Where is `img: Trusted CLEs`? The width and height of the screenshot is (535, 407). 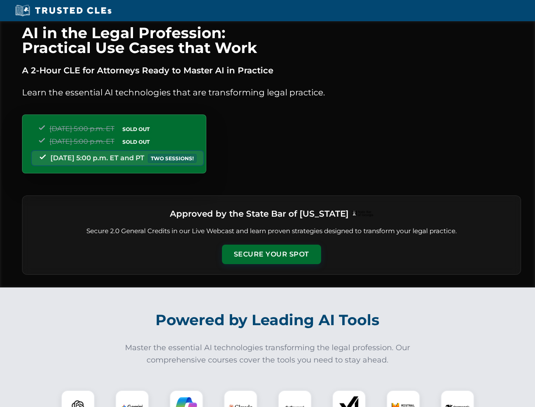 img: Trusted CLEs is located at coordinates (63, 11).